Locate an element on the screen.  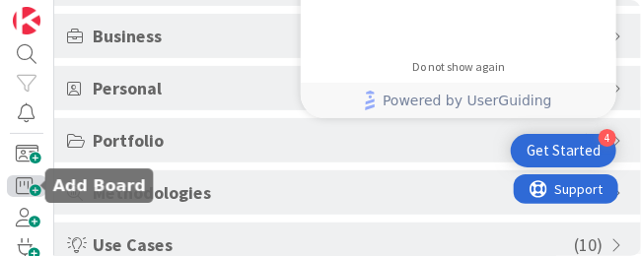
span: Portfolio is located at coordinates (337, 140).